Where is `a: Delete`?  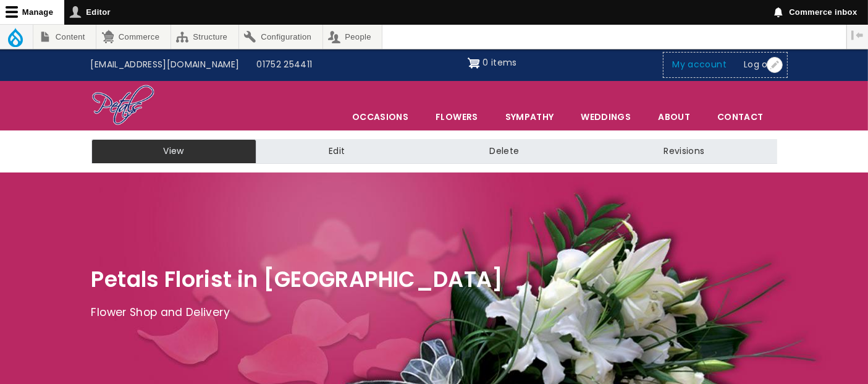
a: Delete is located at coordinates (504, 151).